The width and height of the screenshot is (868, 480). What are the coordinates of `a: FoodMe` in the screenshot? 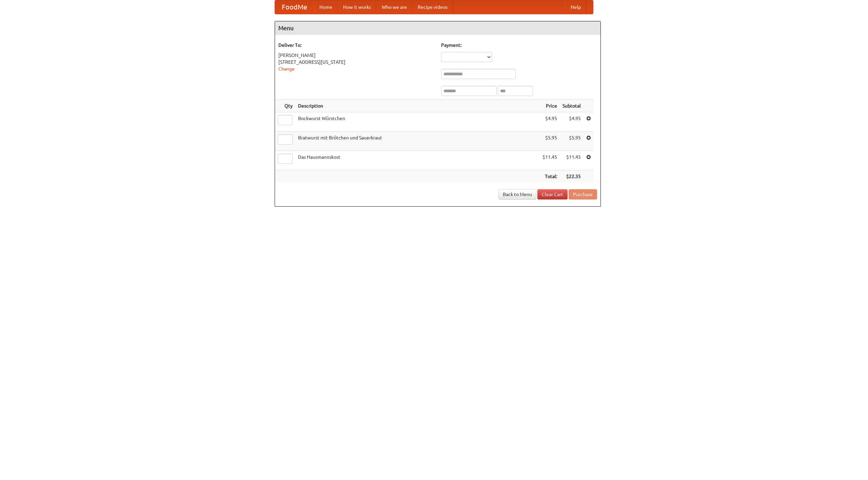 It's located at (294, 7).